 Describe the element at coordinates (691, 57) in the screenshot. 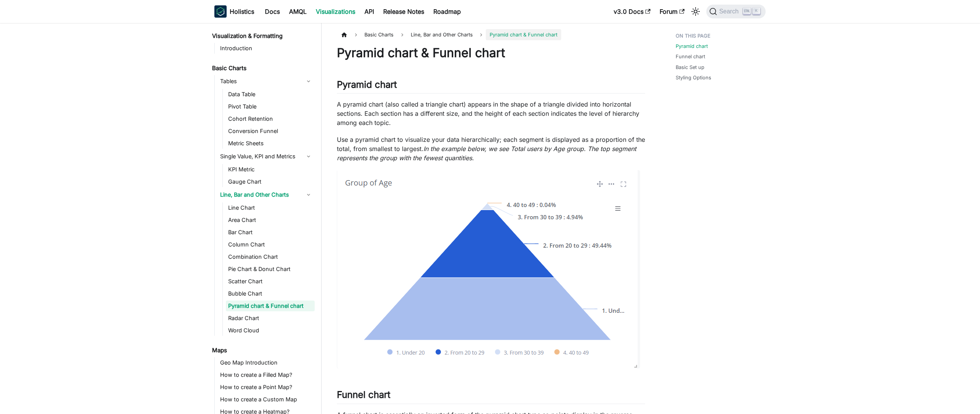

I see `a: Funnel chart` at that location.